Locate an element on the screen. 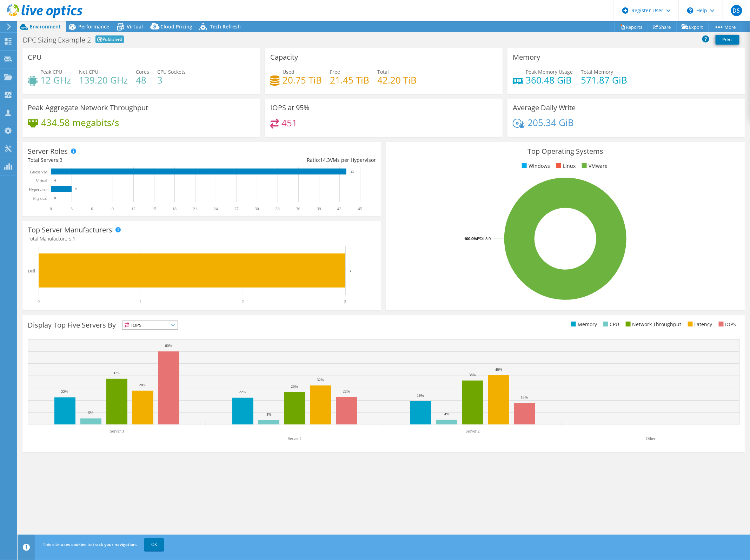  li: IOPS is located at coordinates (726, 324).